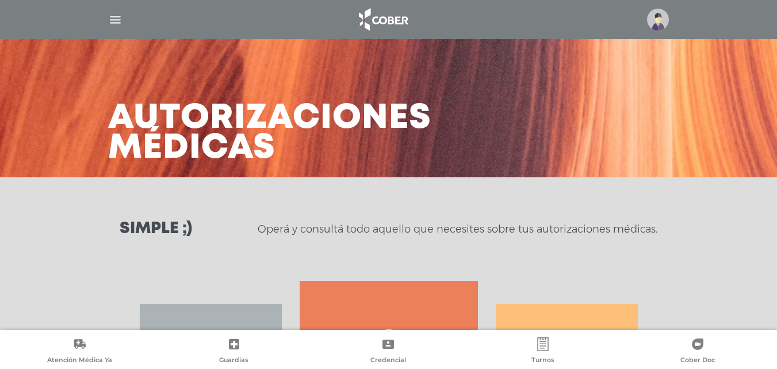 Image resolution: width=777 pixels, height=369 pixels. I want to click on span: Credencial, so click(388, 360).